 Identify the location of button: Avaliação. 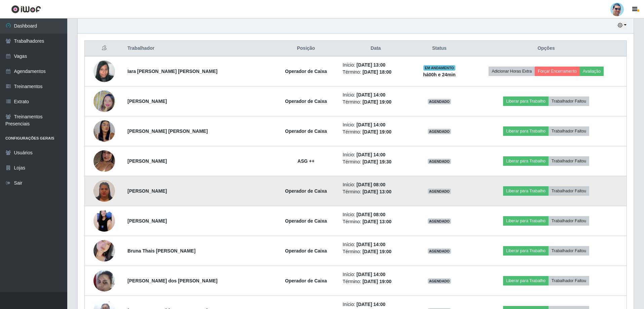
(591, 71).